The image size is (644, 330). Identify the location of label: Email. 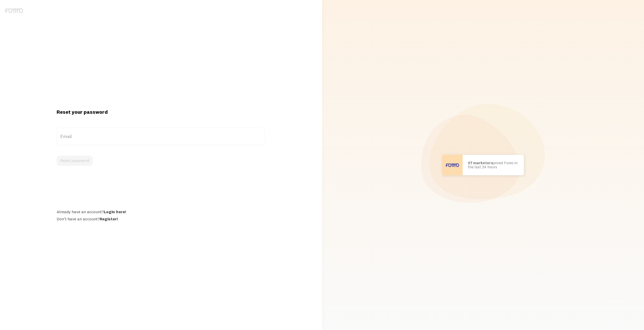
(161, 137).